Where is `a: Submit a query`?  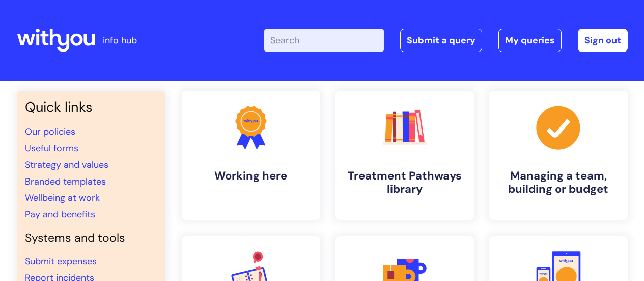 a: Submit a query is located at coordinates (441, 40).